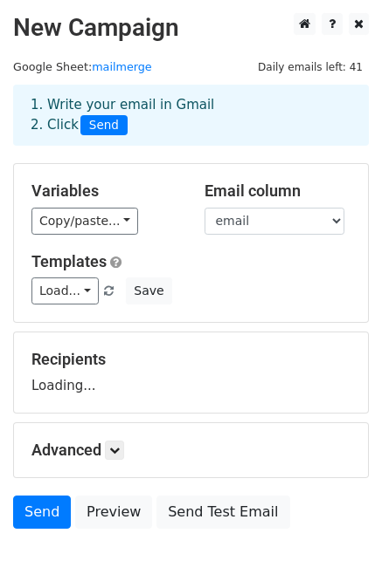  Describe the element at coordinates (113, 512) in the screenshot. I see `a: Preview` at that location.